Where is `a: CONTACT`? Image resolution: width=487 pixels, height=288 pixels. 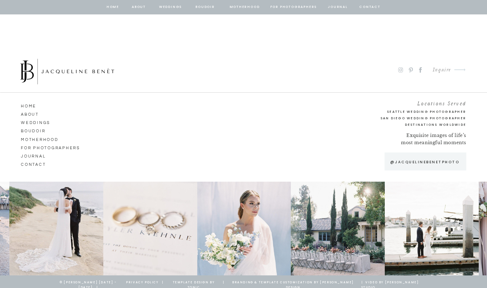
a: CONTACT is located at coordinates (41, 163).